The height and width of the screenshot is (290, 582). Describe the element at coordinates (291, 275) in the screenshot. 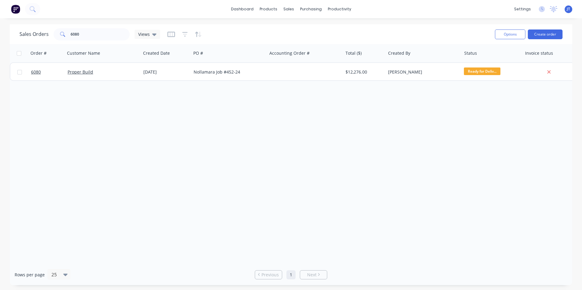

I see `ul: Pagination` at that location.